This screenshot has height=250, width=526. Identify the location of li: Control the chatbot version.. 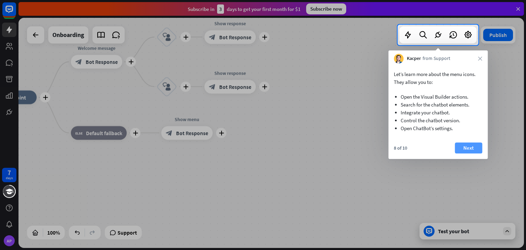
(438, 120).